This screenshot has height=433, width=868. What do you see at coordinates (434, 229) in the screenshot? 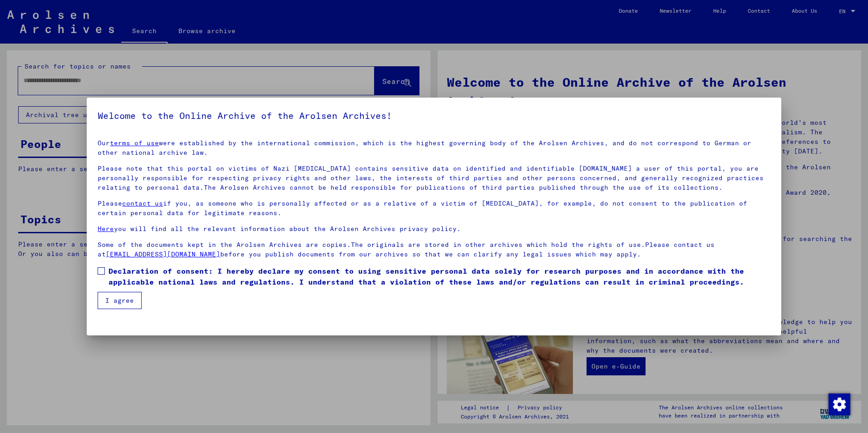
I see `p: you will find all the relevant information about the Arolsen Archives privacy policy.` at bounding box center [434, 229].